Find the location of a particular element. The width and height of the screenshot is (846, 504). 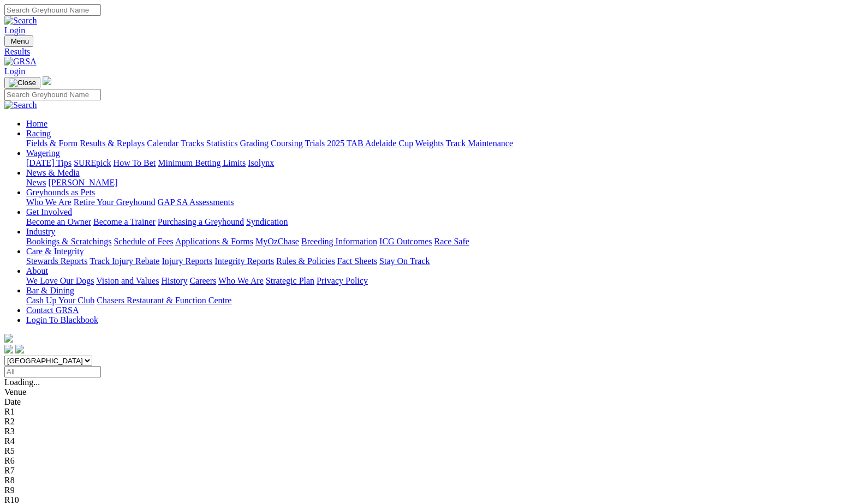

div: Venue is located at coordinates (423, 392).